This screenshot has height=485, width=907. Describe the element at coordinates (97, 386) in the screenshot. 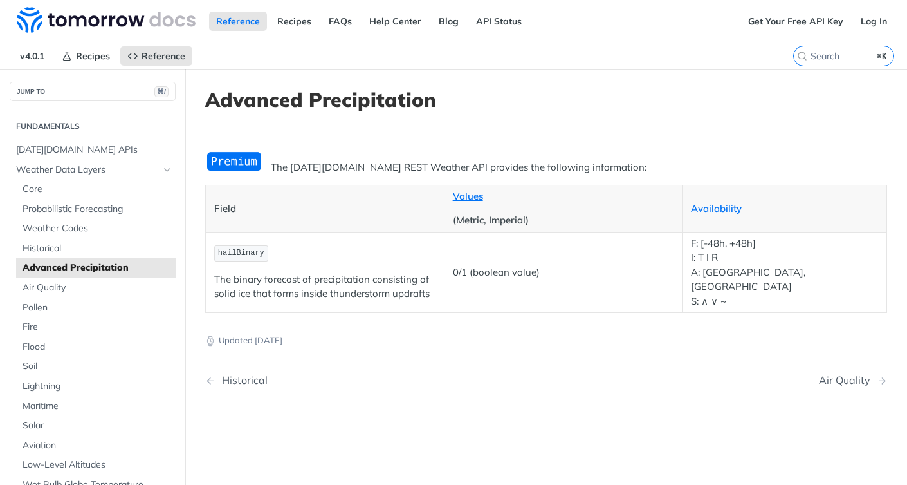

I see `span: Lightning` at that location.